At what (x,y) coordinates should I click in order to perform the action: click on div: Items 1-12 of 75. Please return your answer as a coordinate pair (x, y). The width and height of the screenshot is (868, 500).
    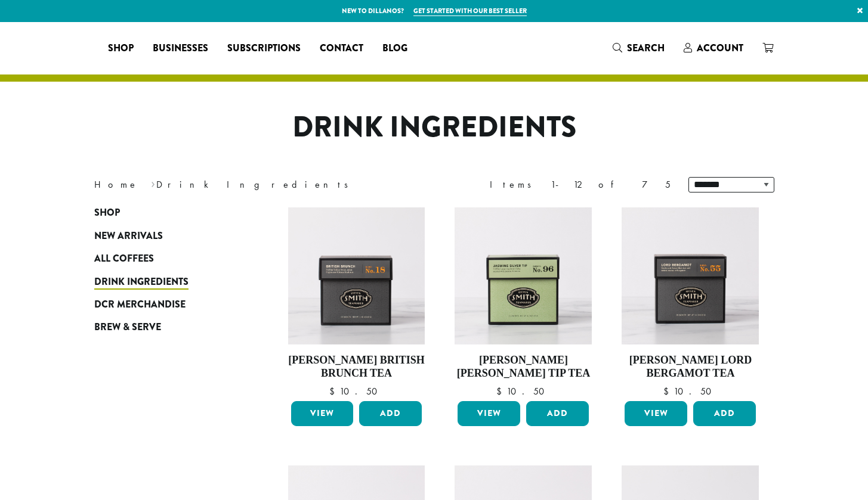
    Looking at the image, I should click on (580, 185).